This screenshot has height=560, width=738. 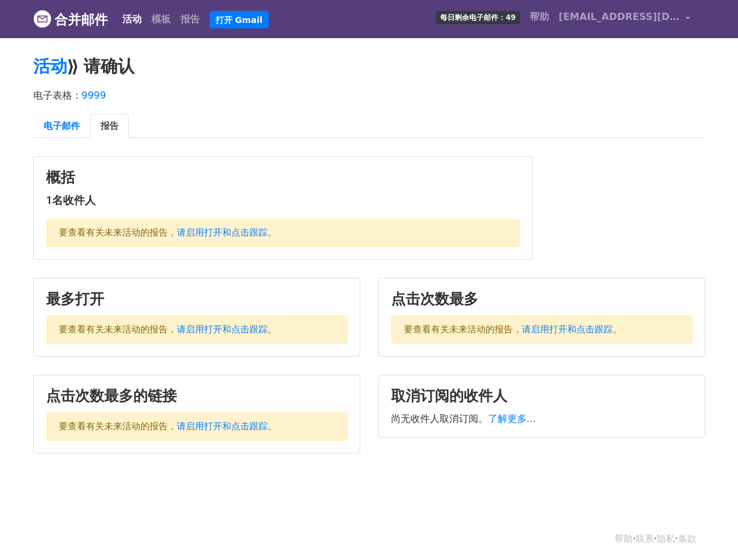 I want to click on a: 9999, so click(x=94, y=95).